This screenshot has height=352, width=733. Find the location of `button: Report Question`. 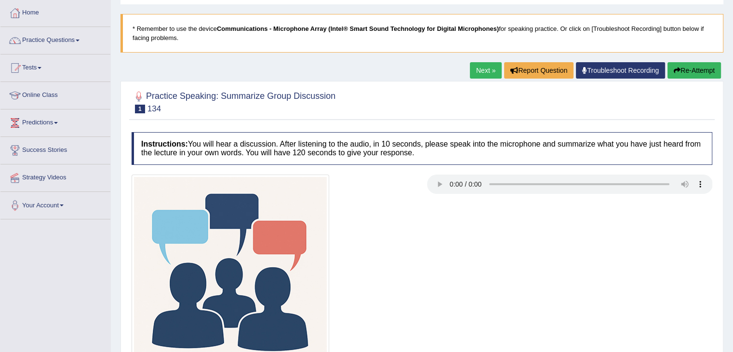

button: Report Question is located at coordinates (539, 70).